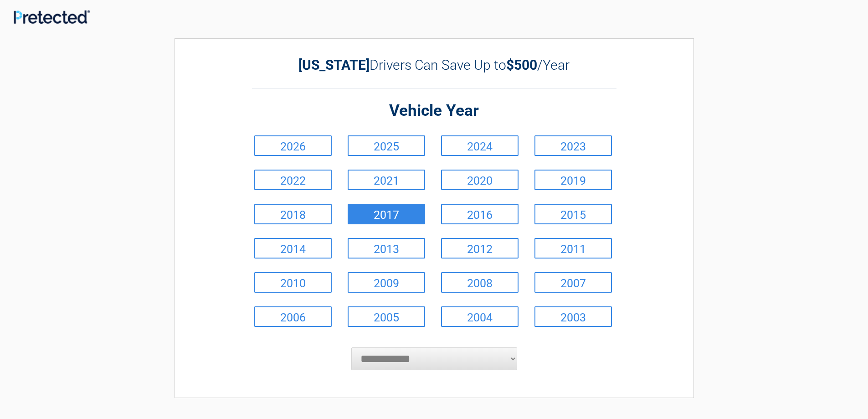 Image resolution: width=868 pixels, height=419 pixels. Describe the element at coordinates (387, 145) in the screenshot. I see `a: 2025` at that location.